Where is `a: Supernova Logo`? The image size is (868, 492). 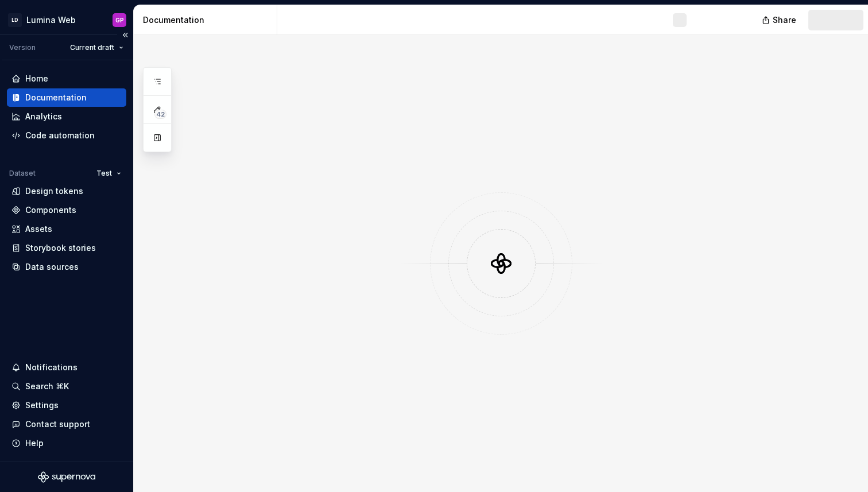 a: Supernova Logo is located at coordinates (67, 477).